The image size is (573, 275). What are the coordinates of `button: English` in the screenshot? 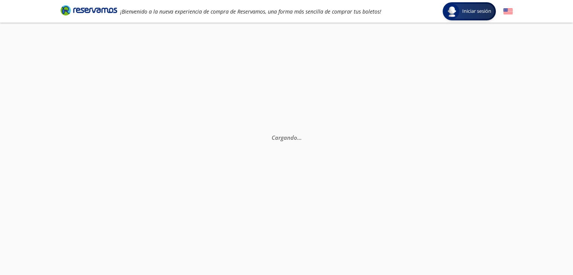 It's located at (508, 11).